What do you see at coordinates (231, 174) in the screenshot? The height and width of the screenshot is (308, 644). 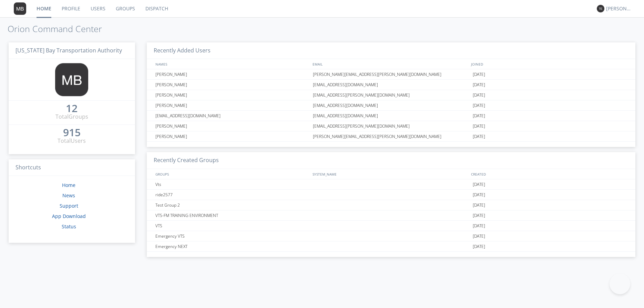 I see `div: GROUPS` at bounding box center [231, 174].